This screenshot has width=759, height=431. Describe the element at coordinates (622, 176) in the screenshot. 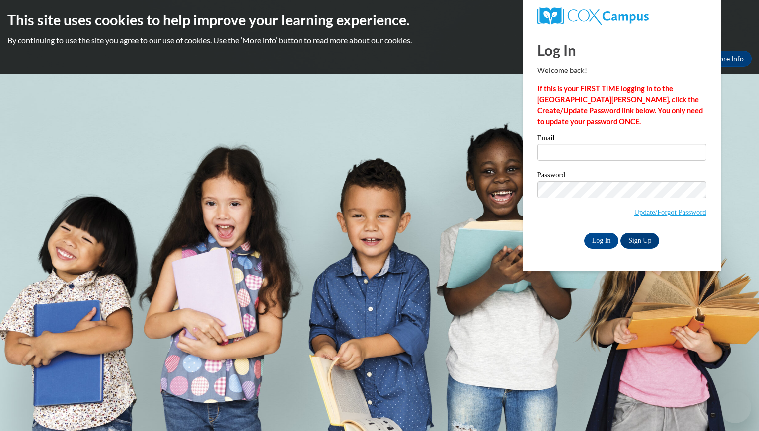

I see `label: Password` at that location.